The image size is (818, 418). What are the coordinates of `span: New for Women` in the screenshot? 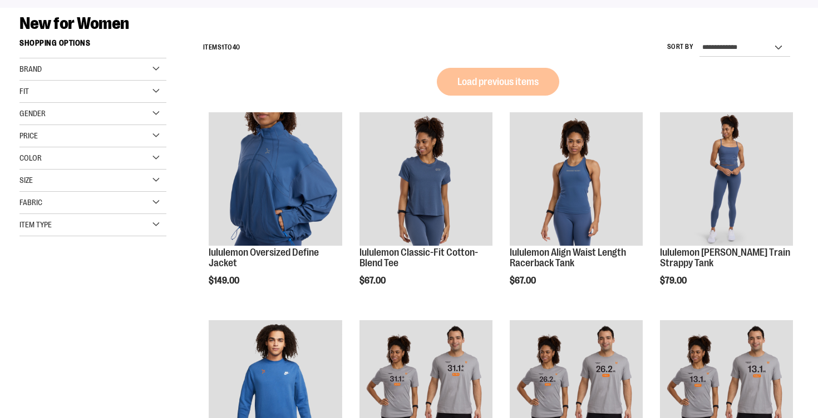 It's located at (74, 23).